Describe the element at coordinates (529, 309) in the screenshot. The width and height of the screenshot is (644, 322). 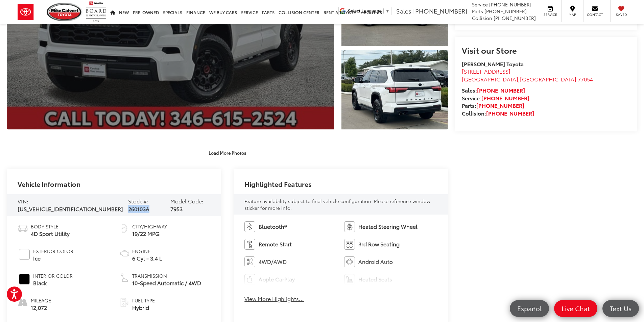
I see `a: Español` at that location.